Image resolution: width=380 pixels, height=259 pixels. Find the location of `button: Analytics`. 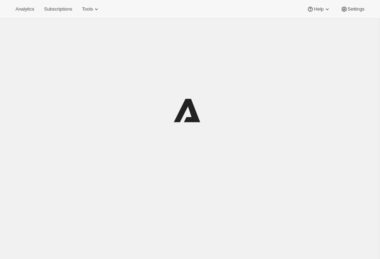

button: Analytics is located at coordinates (25, 9).